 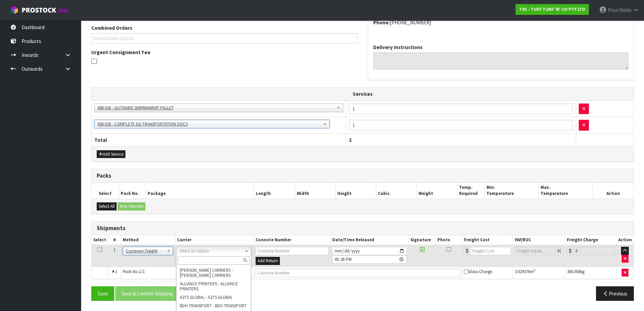 I want to click on button: Add Return, so click(x=268, y=261).